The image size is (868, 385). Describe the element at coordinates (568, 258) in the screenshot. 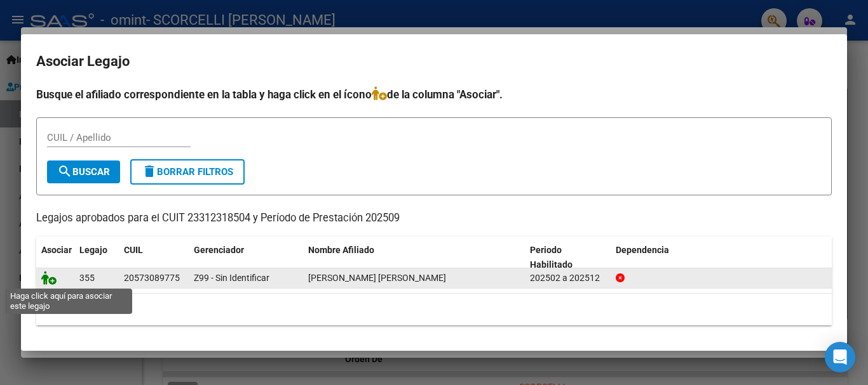

I see `datatable-header-cell: Periodo Habilitado` at that location.